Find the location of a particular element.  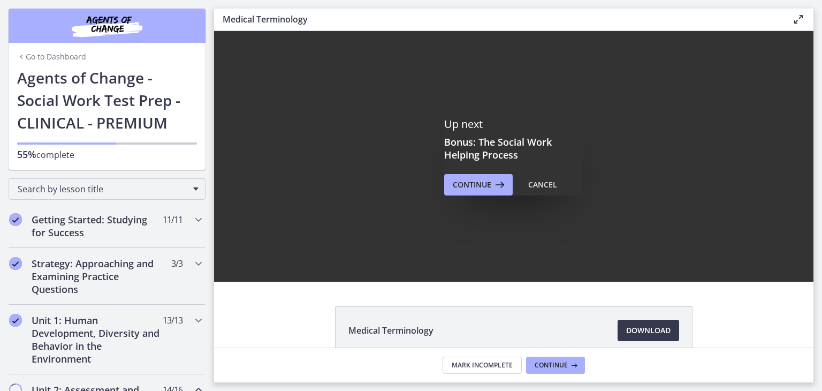

h1: Agents of Change - Social Work Test Prep - CLINICAL - PREMIUM is located at coordinates (107, 100).